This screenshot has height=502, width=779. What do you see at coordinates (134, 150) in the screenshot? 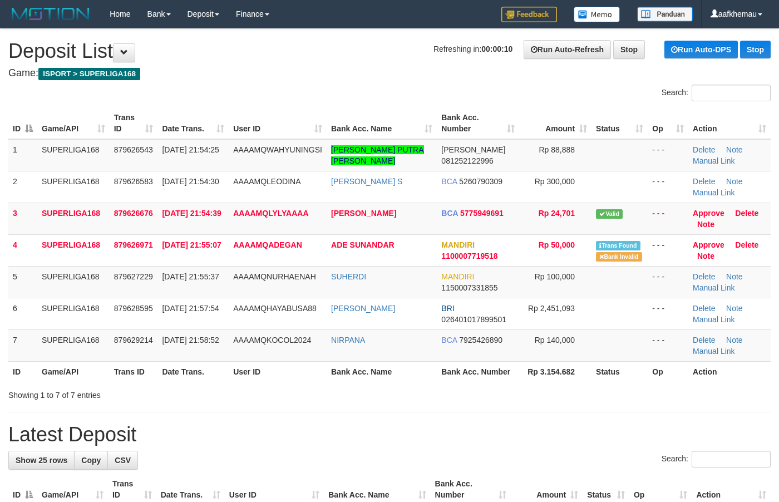
I see `span: 879626543` at bounding box center [134, 150].